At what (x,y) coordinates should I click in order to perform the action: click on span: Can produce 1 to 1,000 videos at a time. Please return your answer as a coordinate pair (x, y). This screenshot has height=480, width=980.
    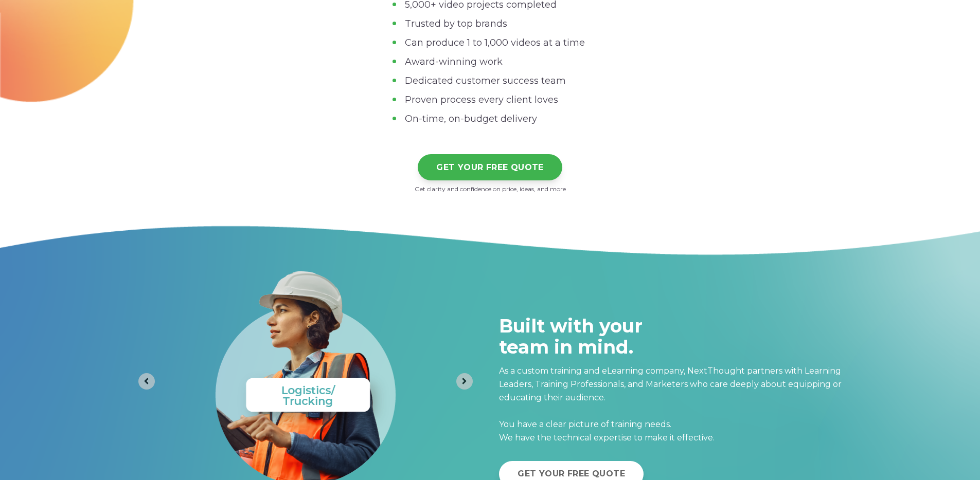
    Looking at the image, I should click on (495, 43).